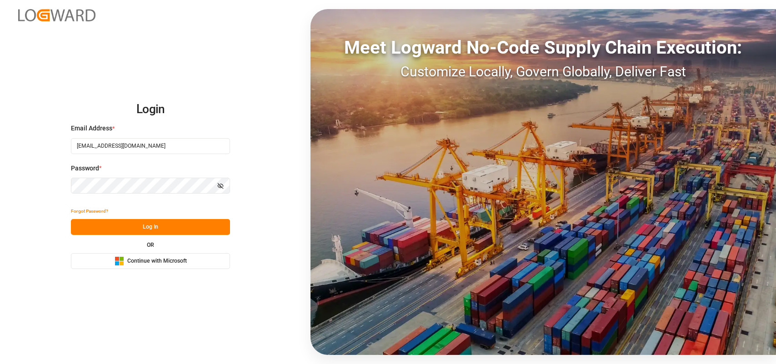 The width and height of the screenshot is (776, 364). What do you see at coordinates (90, 211) in the screenshot?
I see `button: Forgot Password?` at bounding box center [90, 211].